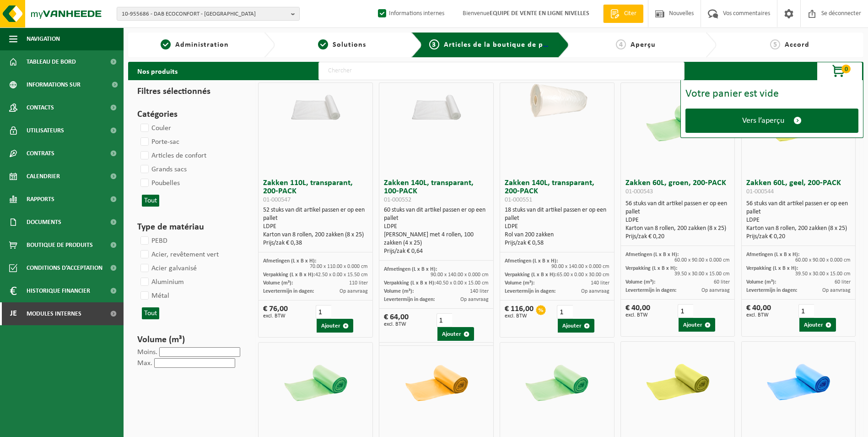 This screenshot has height=437, width=868. What do you see at coordinates (159, 142) in the screenshot?
I see `label: Porte-sac` at bounding box center [159, 142].